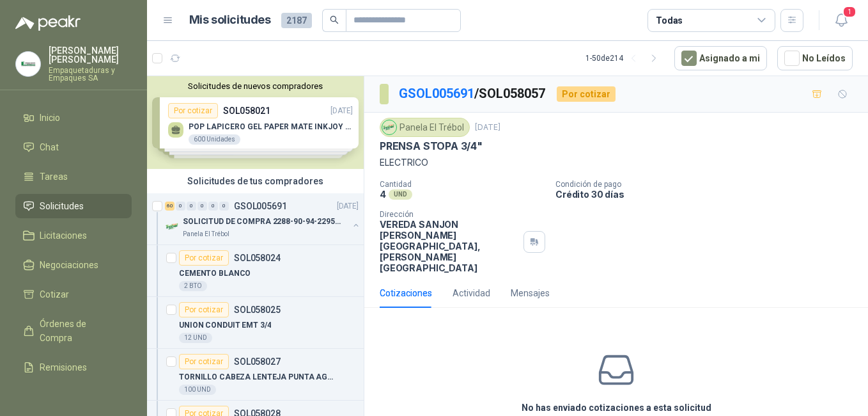 The image size is (868, 416). I want to click on a: Cotizar, so click(74, 294).